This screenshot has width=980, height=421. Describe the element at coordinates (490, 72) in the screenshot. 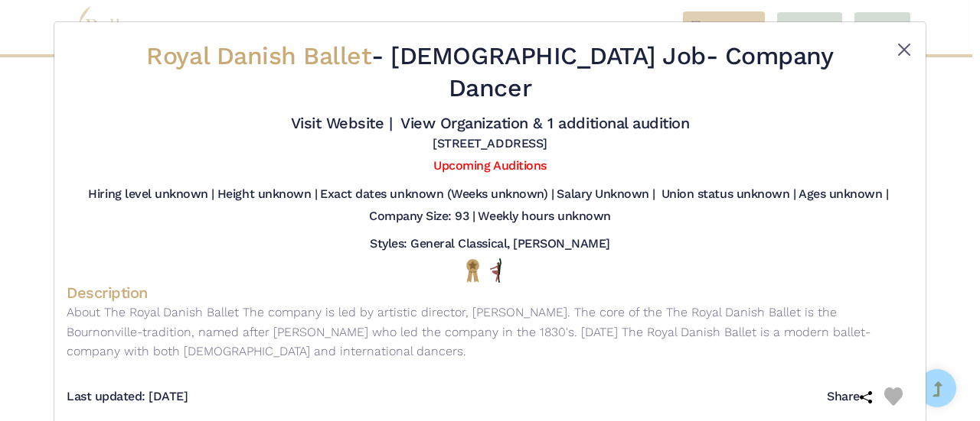

I see `h2: - - Company Dancer` at that location.